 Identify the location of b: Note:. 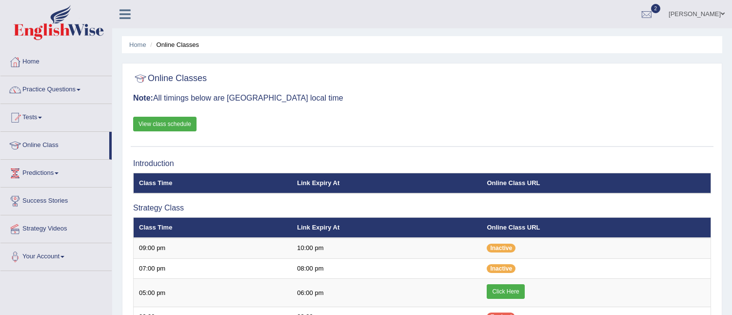
(143, 98).